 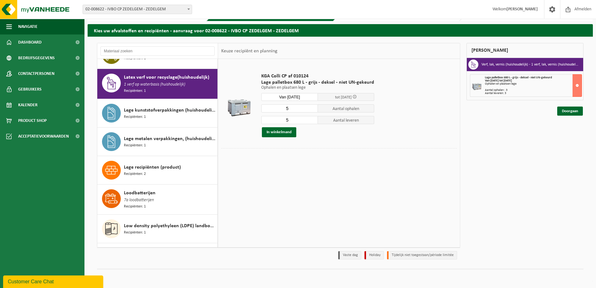 What do you see at coordinates (157, 199) in the screenshot?
I see `button: Loodbatterijen 7a loodbatterijen Recipiënten: 1` at bounding box center [157, 199].